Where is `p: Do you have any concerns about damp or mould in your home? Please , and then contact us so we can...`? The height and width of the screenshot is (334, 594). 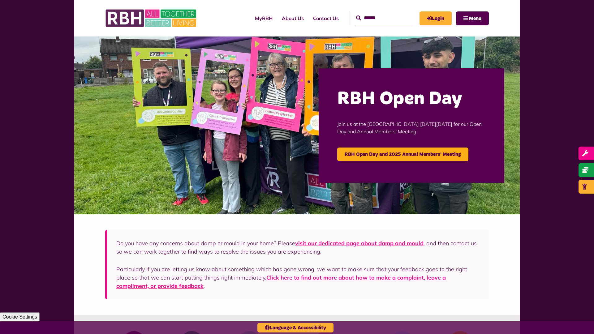
p: Do you have any concerns about damp or mould in your home? Please , and then contact us so we can... is located at coordinates (298, 248).